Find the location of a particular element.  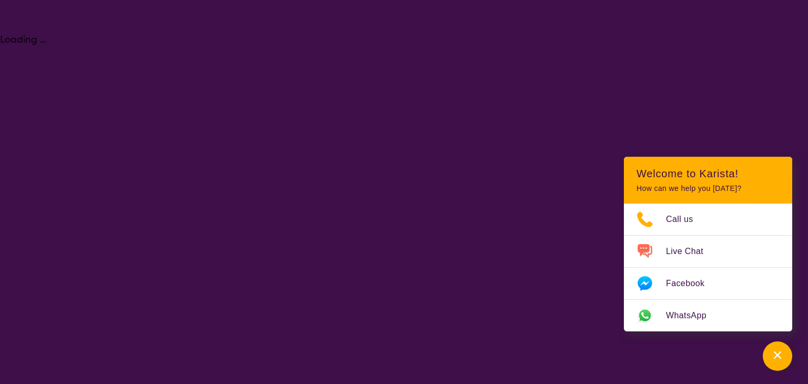

span: Live Chat is located at coordinates (691, 251).